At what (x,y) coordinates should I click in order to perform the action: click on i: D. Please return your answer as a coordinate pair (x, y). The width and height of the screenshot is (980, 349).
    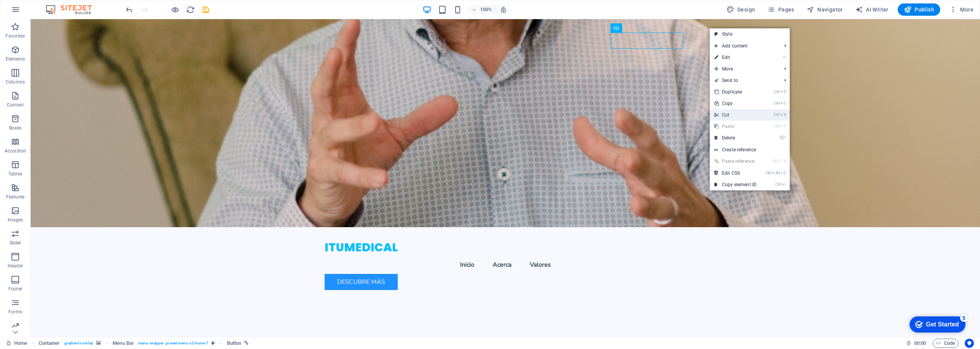
    Looking at the image, I should click on (783, 91).